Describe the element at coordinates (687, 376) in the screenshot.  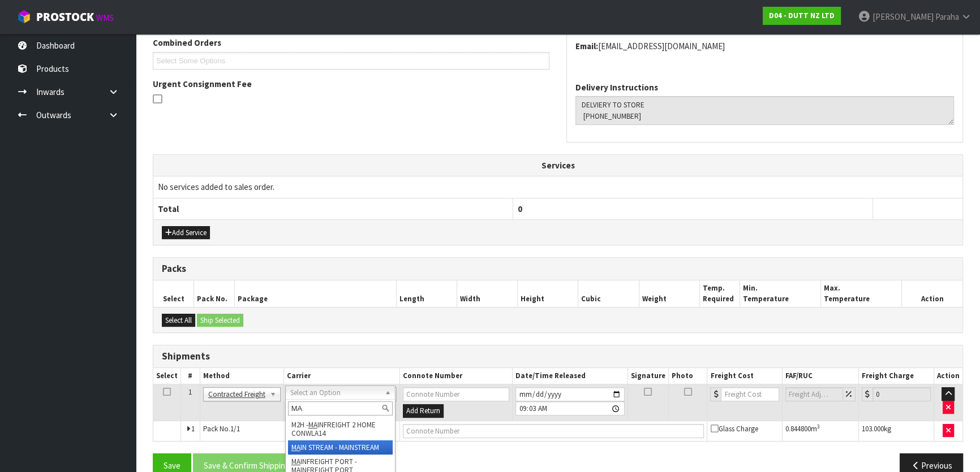
I see `th: Photo` at that location.